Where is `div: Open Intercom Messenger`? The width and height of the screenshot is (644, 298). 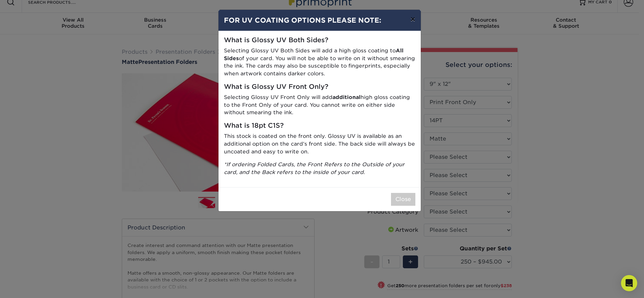
div: Open Intercom Messenger is located at coordinates (629, 283).